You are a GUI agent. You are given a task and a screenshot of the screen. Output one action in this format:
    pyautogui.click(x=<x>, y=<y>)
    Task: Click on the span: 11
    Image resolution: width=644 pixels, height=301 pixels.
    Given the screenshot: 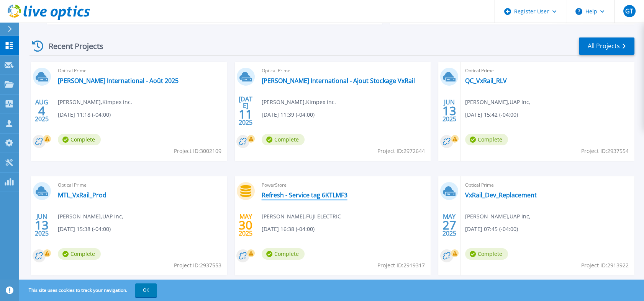 What is the action you would take?
    pyautogui.click(x=246, y=114)
    